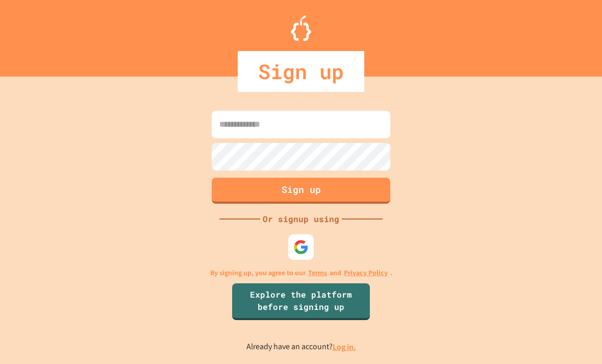 This screenshot has height=364, width=602. What do you see at coordinates (301, 247) in the screenshot?
I see `img: google-icon.svg` at bounding box center [301, 247].